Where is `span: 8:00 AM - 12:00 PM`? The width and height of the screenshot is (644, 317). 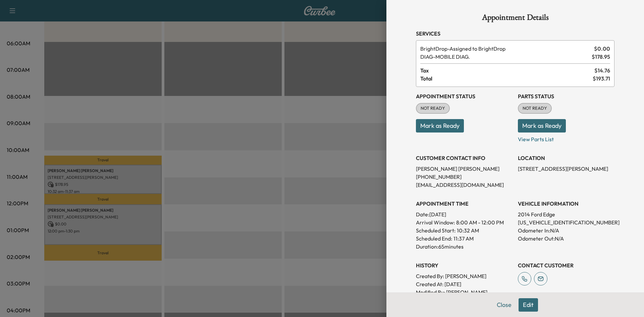
span: 8:00 AM - 12:00 PM is located at coordinates (480, 223).